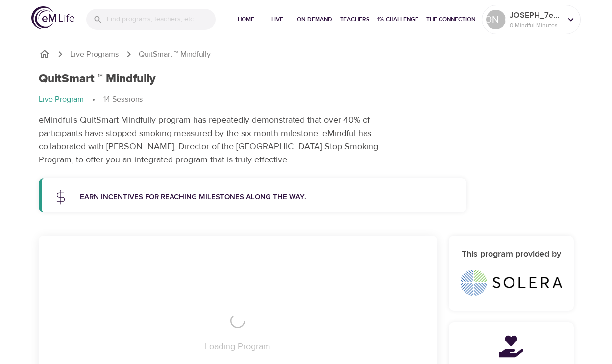 The width and height of the screenshot is (612, 364). I want to click on span: Teachers, so click(354, 19).